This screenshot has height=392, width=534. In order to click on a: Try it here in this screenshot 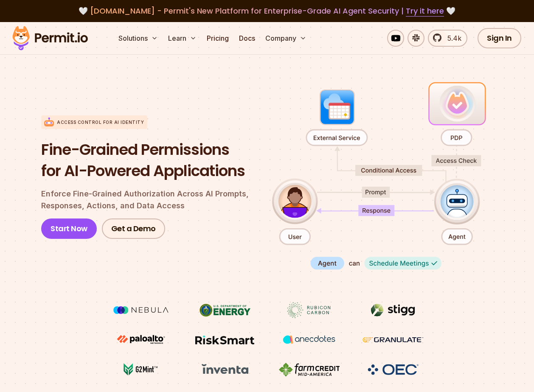, I will do `click(425, 11)`.